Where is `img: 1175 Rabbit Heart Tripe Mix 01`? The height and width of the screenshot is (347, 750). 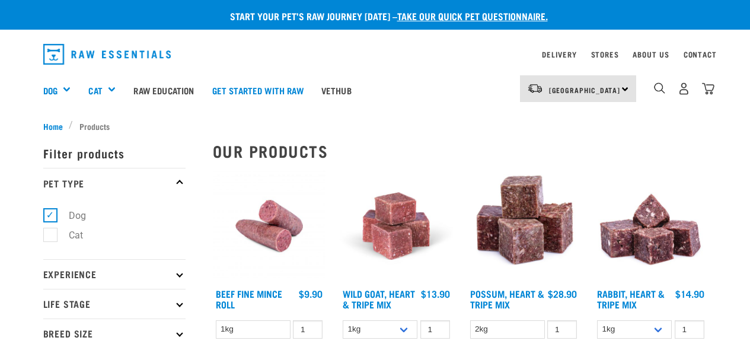 img: 1175 Rabbit Heart Tripe Mix 01 is located at coordinates (651, 226).